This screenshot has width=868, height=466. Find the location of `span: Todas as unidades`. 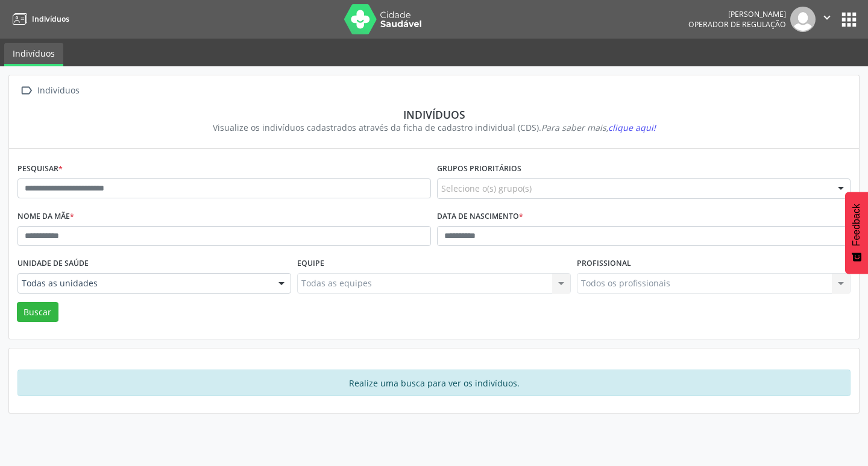

span: Todas as unidades is located at coordinates (144, 284).